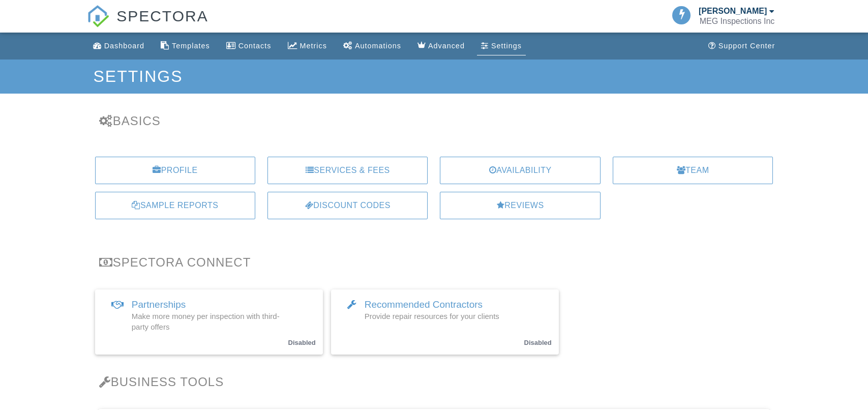 This screenshot has height=410, width=868. What do you see at coordinates (520, 171) in the screenshot?
I see `a: Availability` at bounding box center [520, 171].